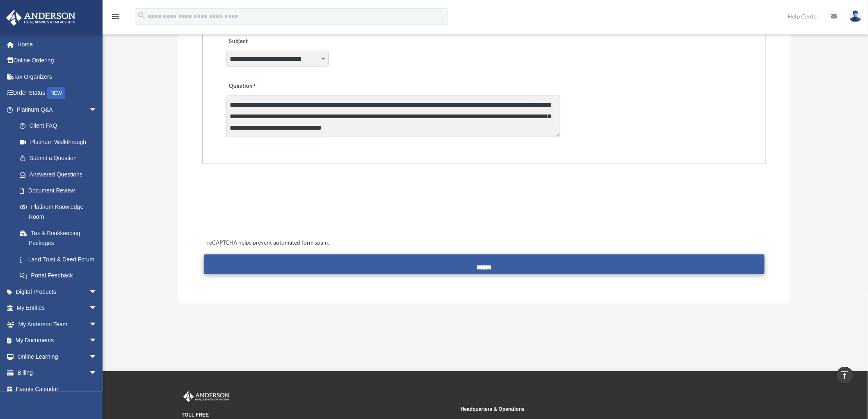 The width and height of the screenshot is (868, 419). I want to click on a: menu, so click(116, 18).